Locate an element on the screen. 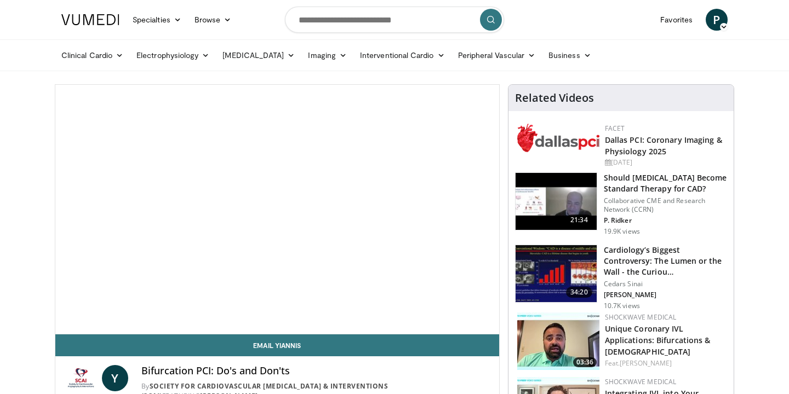 This screenshot has width=789, height=394. a: Interventional Cardio is located at coordinates (402, 55).